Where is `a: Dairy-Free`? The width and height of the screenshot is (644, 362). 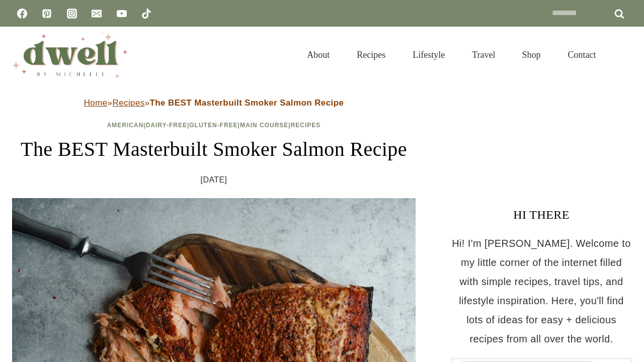 a: Dairy-Free is located at coordinates (167, 125).